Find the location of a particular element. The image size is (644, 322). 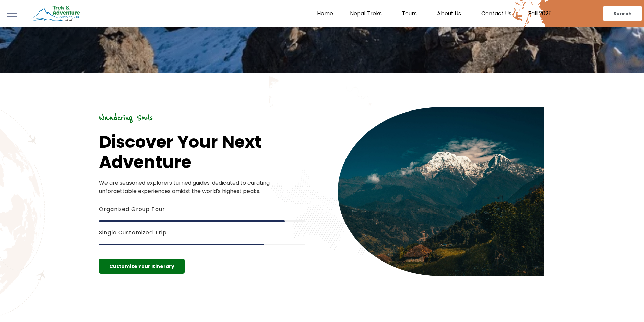

h1: Discover Your Next Adventure is located at coordinates (202, 152).